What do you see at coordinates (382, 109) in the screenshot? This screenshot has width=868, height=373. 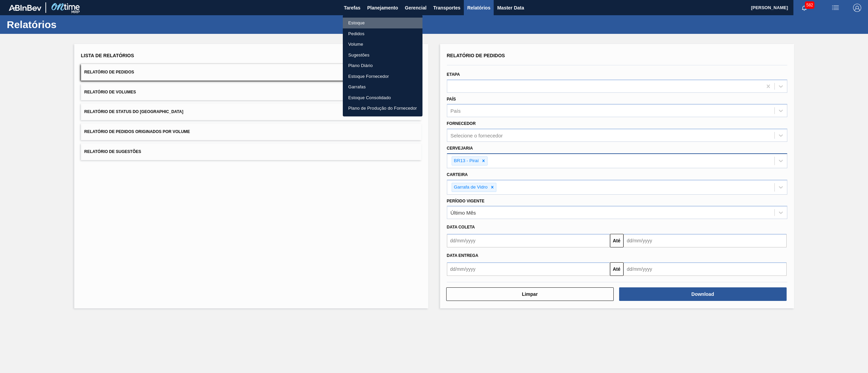 I see `li: Plano de Produção do Fornecedor` at bounding box center [382, 109].